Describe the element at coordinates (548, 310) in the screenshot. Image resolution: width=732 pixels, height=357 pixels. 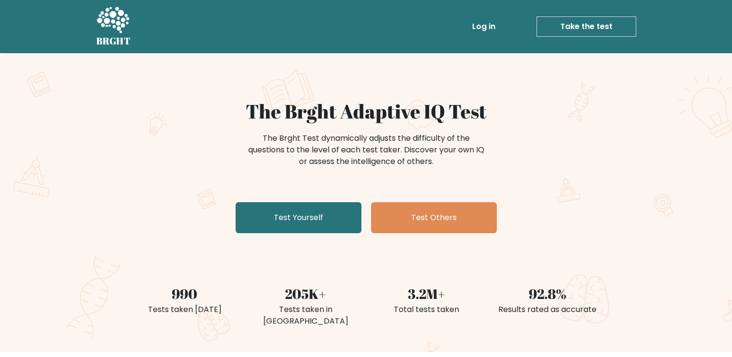
I see `div: Results rated as accurate` at that location.